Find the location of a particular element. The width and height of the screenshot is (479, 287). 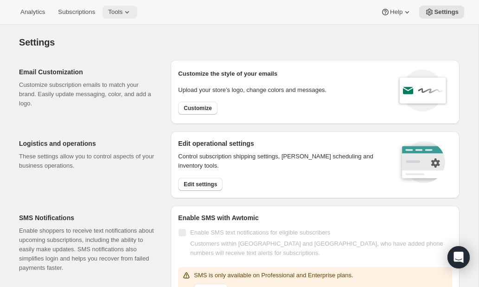

span: Edit settings is located at coordinates (200, 184).